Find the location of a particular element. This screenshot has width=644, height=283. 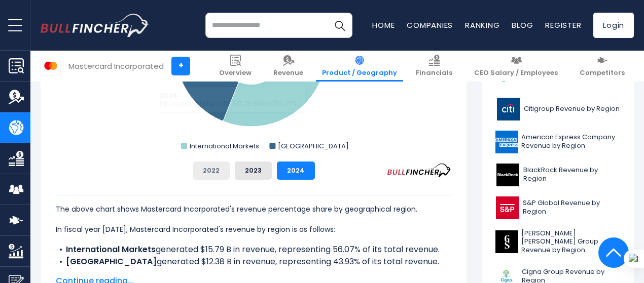

span: Financials is located at coordinates (434, 73).